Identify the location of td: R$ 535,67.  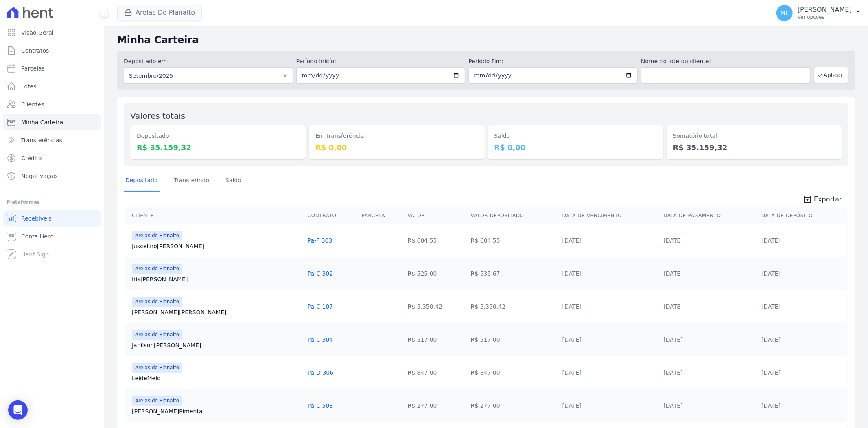
(513, 273).